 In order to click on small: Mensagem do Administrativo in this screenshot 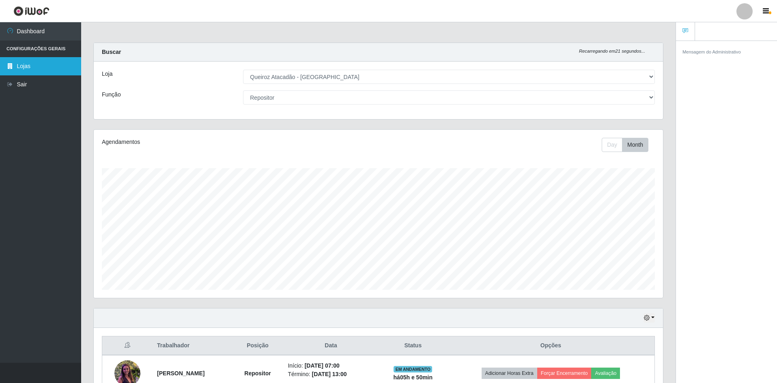, I will do `click(711, 52)`.